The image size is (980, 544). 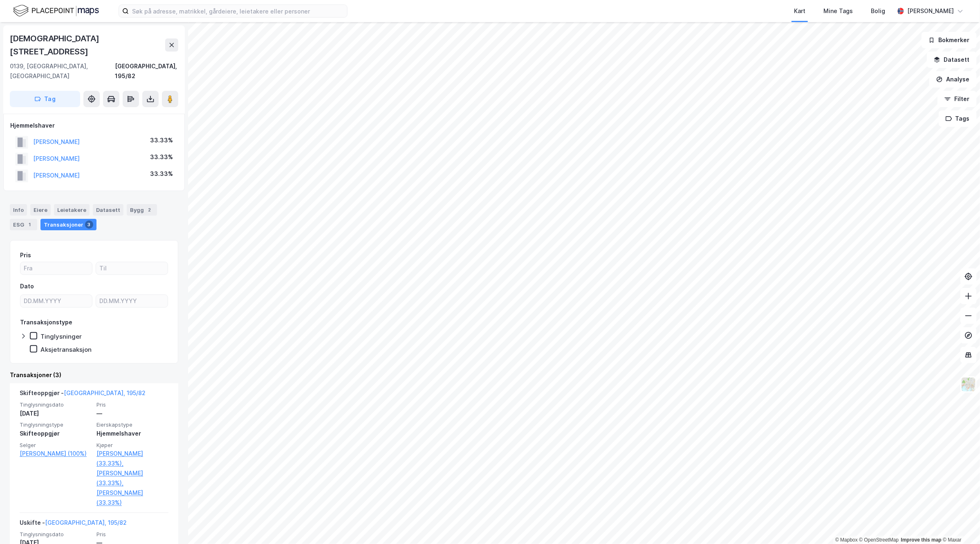 I want to click on button: Bokmerker, so click(x=949, y=40).